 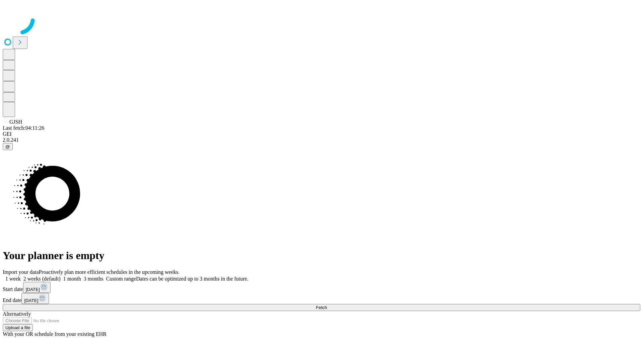 I want to click on div: GEI, so click(x=321, y=134).